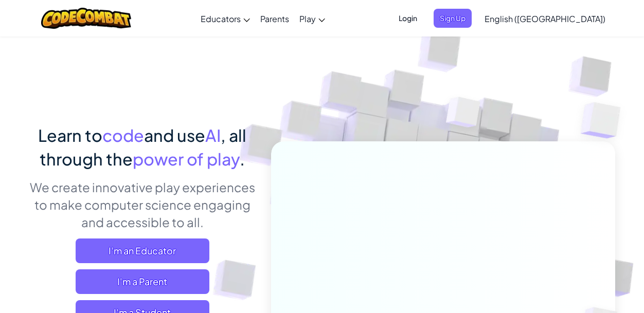  Describe the element at coordinates (143, 282) in the screenshot. I see `span: I'm a Parent` at that location.